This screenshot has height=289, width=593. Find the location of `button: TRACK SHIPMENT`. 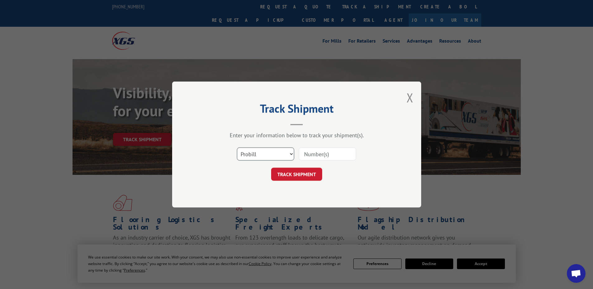

button: TRACK SHIPMENT is located at coordinates (297, 174).